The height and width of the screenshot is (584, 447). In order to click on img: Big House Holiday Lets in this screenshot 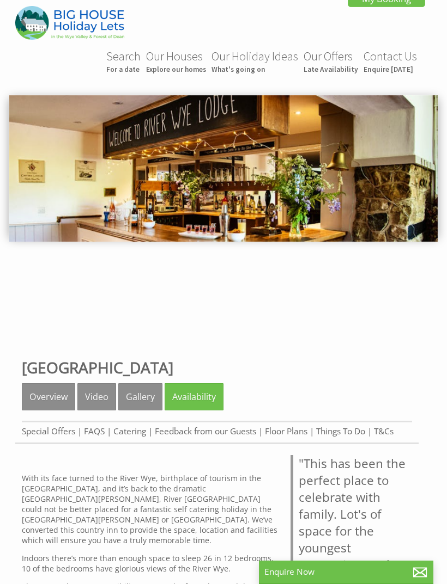, I will do `click(70, 22)`.